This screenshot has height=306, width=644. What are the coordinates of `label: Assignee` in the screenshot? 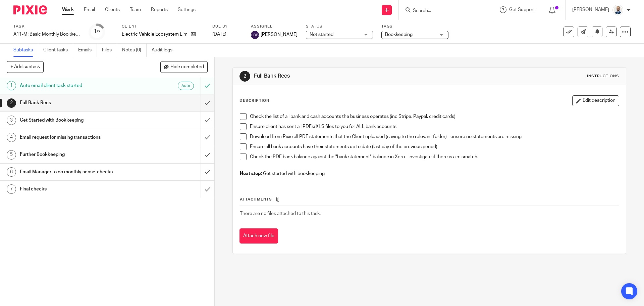 It's located at (274, 26).